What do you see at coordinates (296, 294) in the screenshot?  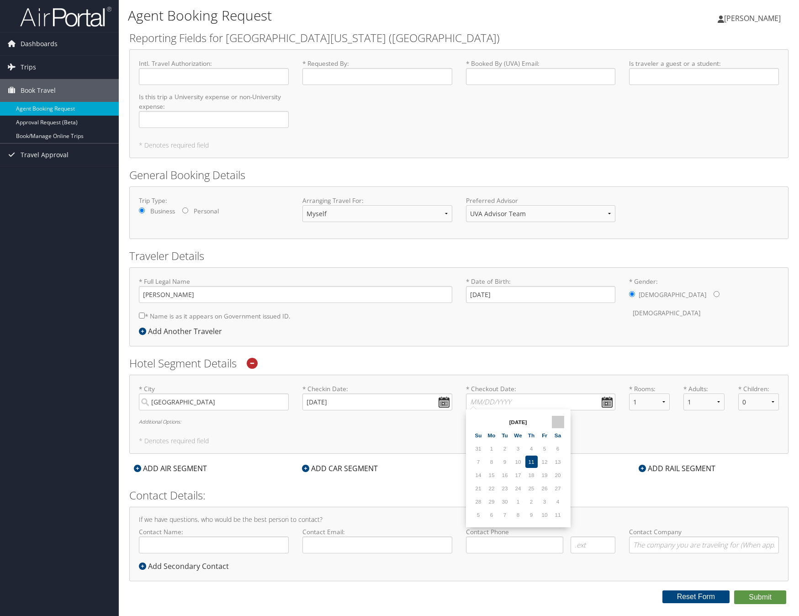 I see `input: * Full Legal Name` at bounding box center [296, 294].